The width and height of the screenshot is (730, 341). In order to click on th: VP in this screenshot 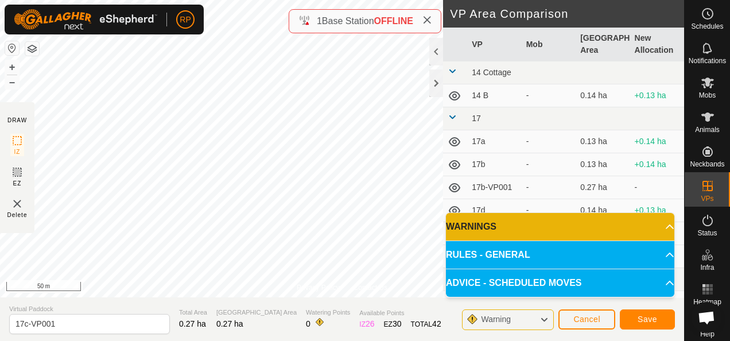, I will do `click(494, 44)`.